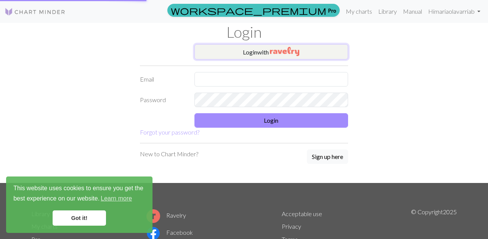  I want to click on span: workspace_premium, so click(249, 10).